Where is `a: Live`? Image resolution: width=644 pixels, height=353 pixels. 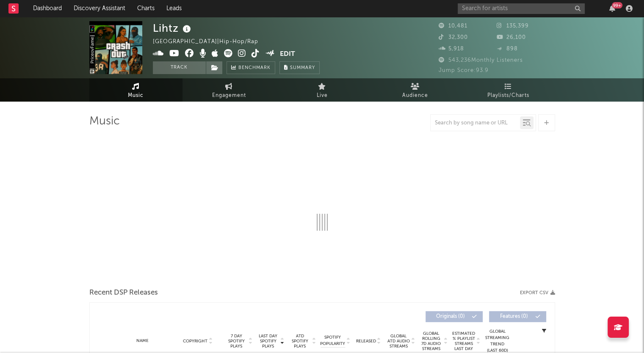 a: Live is located at coordinates (322, 90).